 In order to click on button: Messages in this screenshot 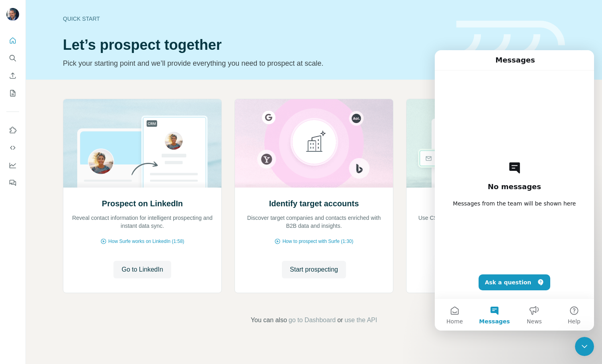, I will do `click(60, 264)`.